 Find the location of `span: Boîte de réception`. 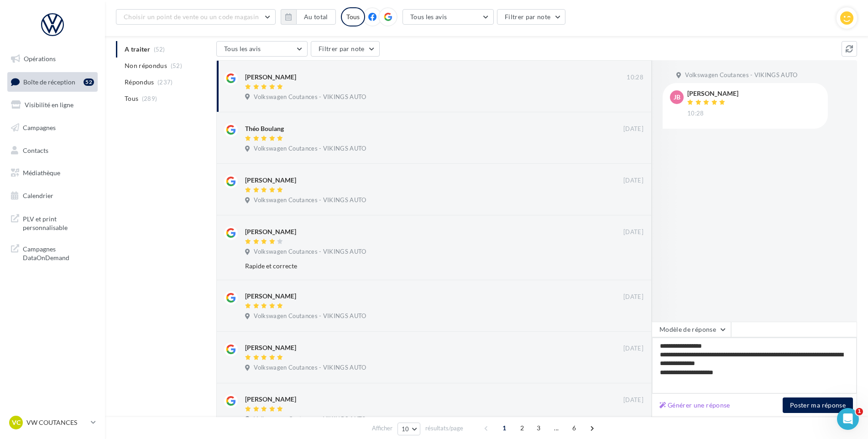

span: Boîte de réception is located at coordinates (49, 81).